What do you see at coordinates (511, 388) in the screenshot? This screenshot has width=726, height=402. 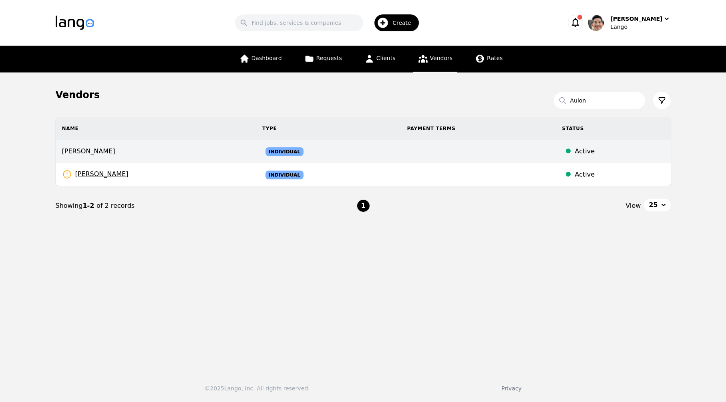 I see `a: Privacy` at bounding box center [511, 388].